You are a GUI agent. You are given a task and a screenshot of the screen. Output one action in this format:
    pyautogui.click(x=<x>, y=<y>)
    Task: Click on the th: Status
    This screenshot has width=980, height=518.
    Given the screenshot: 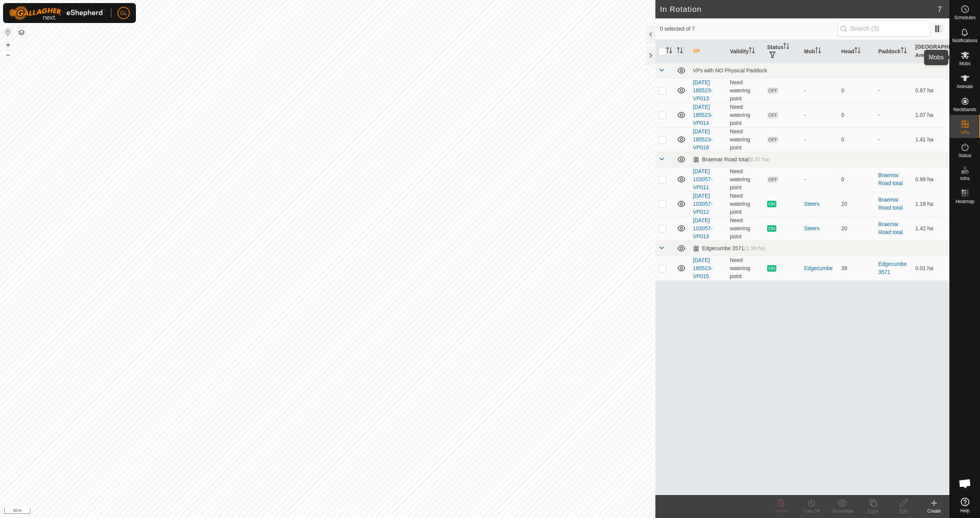 What is the action you would take?
    pyautogui.click(x=782, y=51)
    